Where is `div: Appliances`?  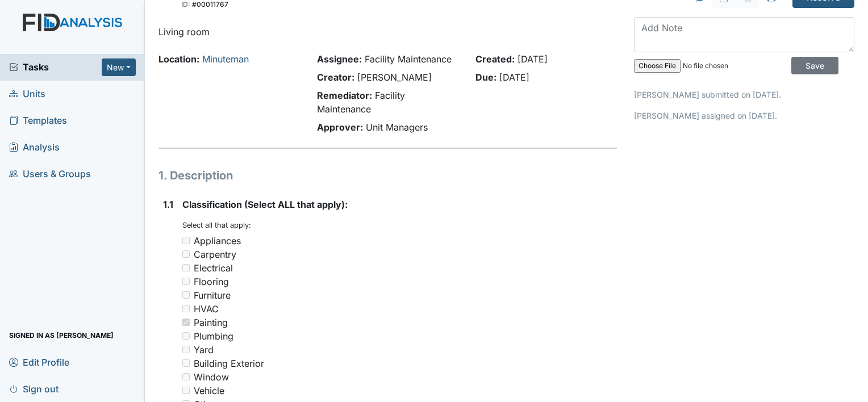
div: Appliances is located at coordinates (217, 241).